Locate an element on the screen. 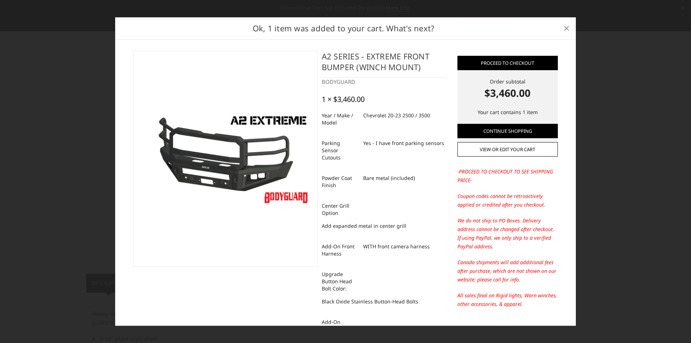 Image resolution: width=691 pixels, height=343 pixels. dd: Chevrolet 20-23 2500 / 3500 is located at coordinates (397, 116).